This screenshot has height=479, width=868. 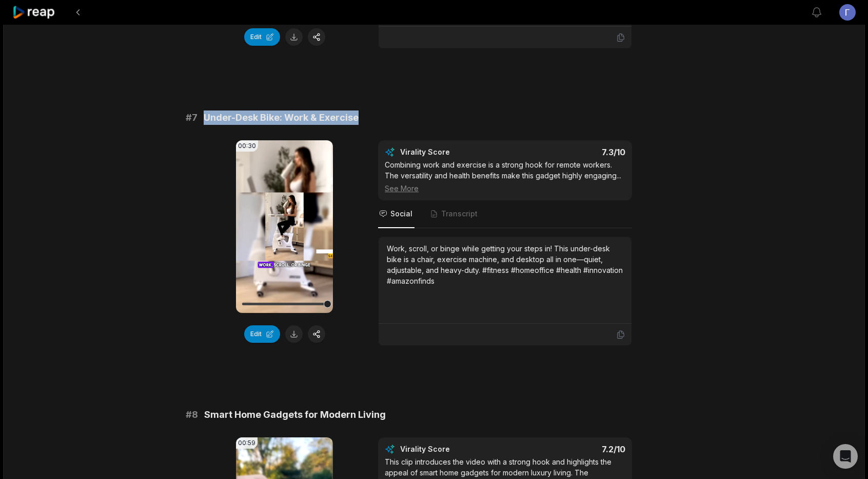 What do you see at coordinates (281, 117) in the screenshot?
I see `span: Under-Desk Bike: Work & Exercise` at bounding box center [281, 117].